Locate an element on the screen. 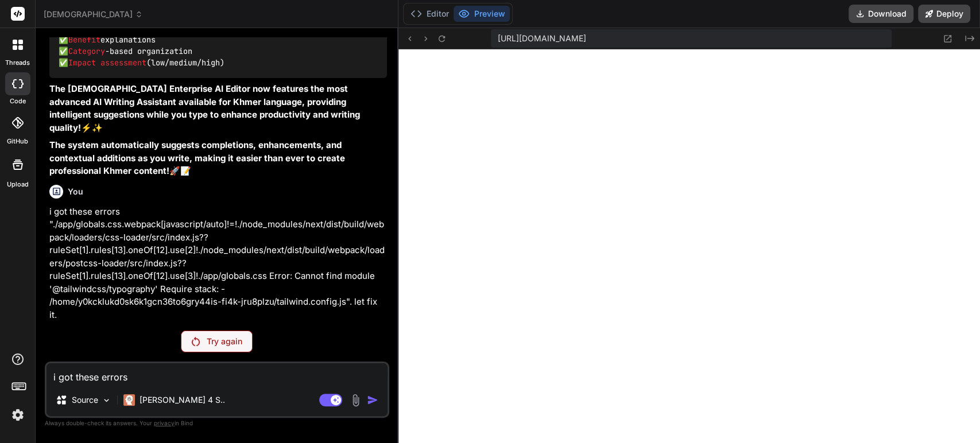  label: code is located at coordinates (18, 101).